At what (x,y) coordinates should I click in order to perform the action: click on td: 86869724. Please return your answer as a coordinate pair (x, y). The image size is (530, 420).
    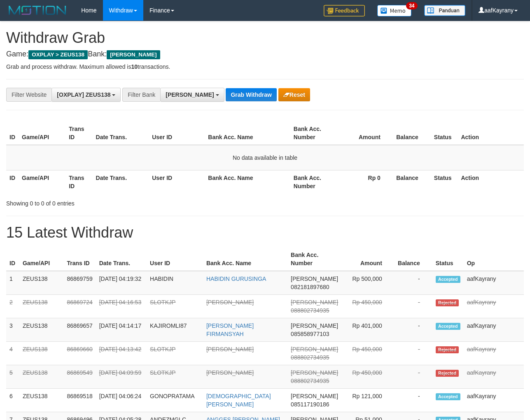
    Looking at the image, I should click on (79, 306).